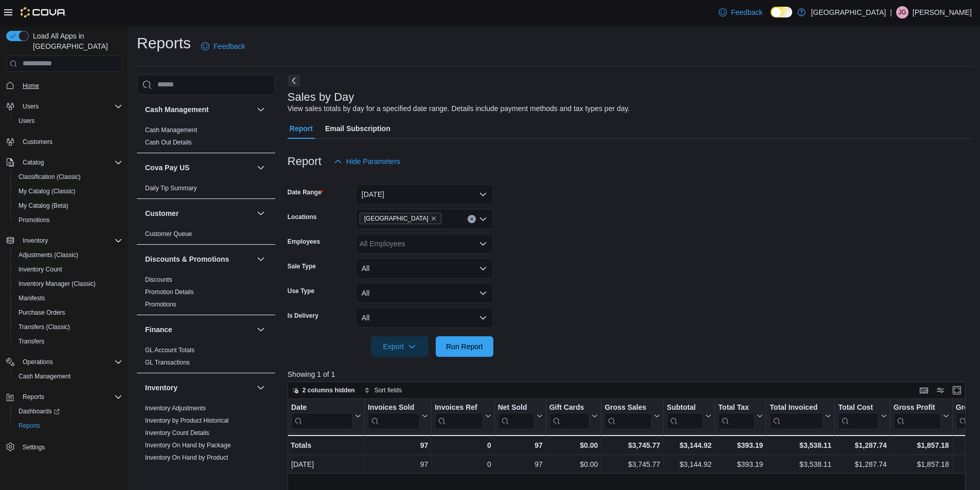 The width and height of the screenshot is (980, 490). What do you see at coordinates (569, 407) in the screenshot?
I see `div: Gift Cards` at bounding box center [569, 407].